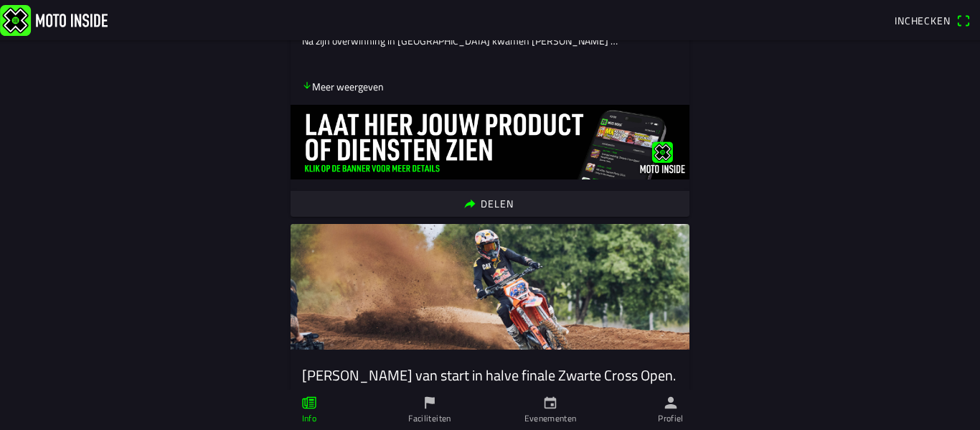 The image size is (980, 430). Describe the element at coordinates (429, 418) in the screenshot. I see `ion-label: Faciliteiten` at that location.